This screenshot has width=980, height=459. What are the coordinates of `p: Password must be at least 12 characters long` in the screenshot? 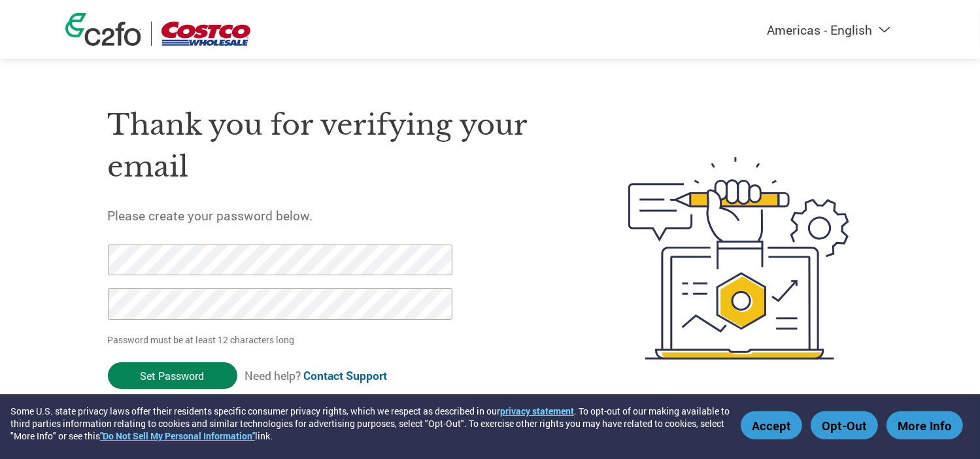 It's located at (283, 339).